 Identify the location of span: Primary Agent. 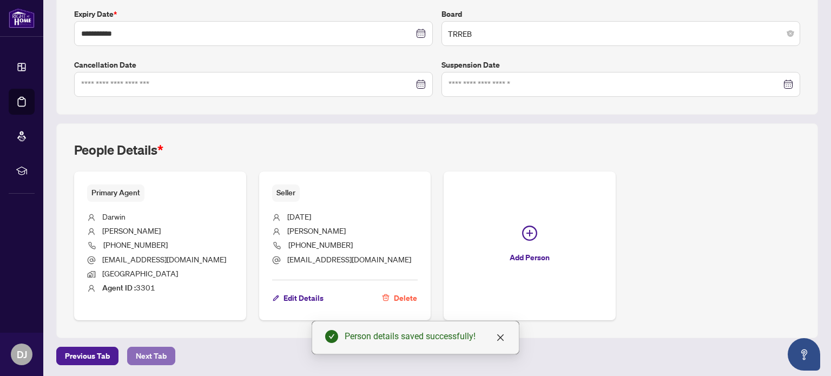
(116, 193).